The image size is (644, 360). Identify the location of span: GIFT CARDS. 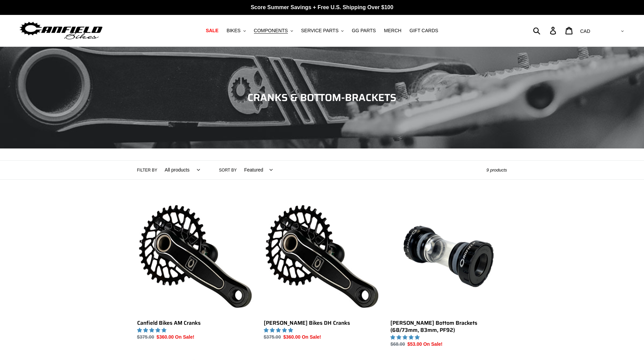
(423, 30).